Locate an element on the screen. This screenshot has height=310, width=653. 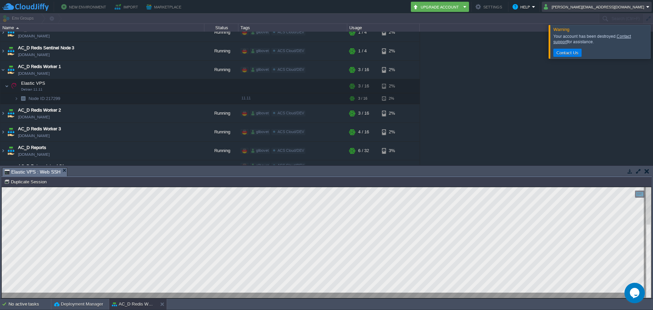
span: 11.11 is located at coordinates (246, 98).